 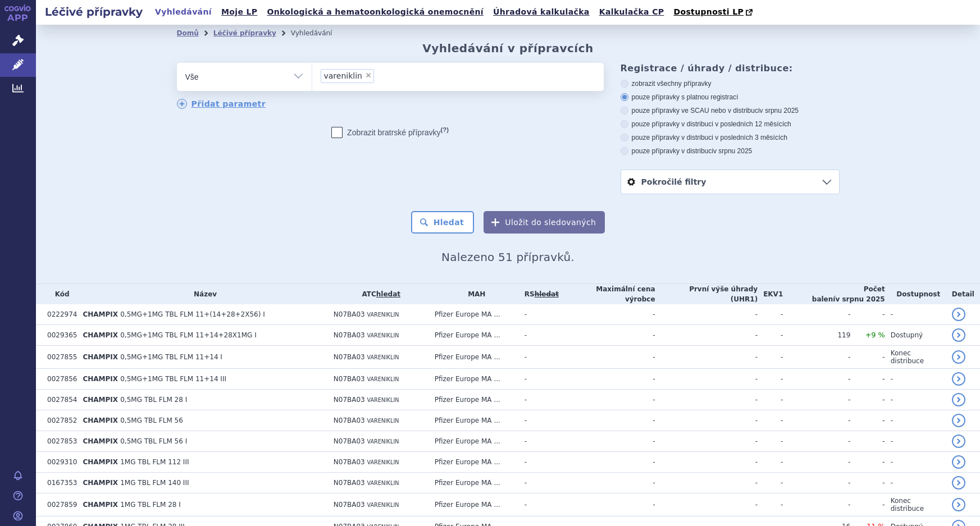 I want to click on th: Kód, so click(x=59, y=294).